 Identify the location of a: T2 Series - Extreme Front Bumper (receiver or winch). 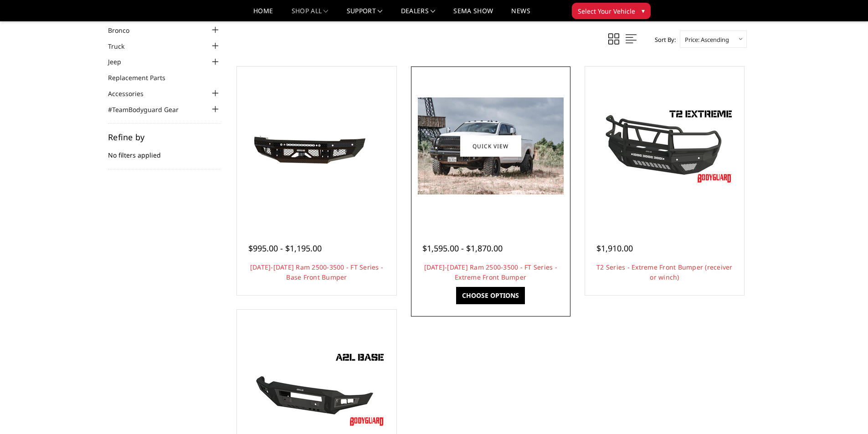
(664, 272).